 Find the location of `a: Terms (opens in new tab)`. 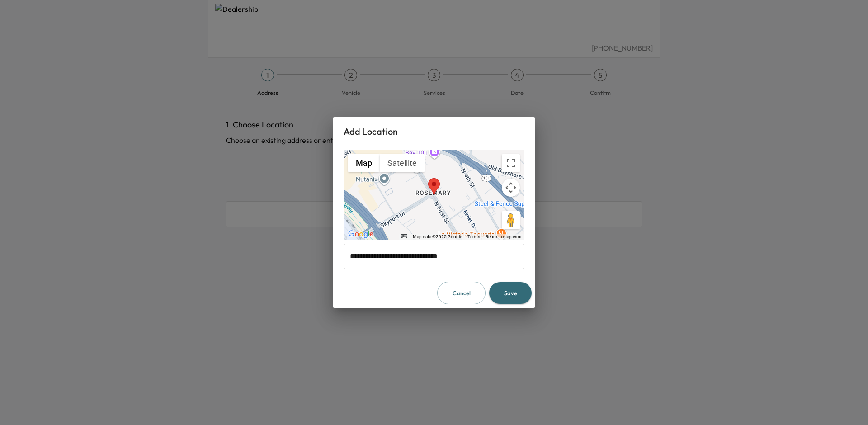

a: Terms (opens in new tab) is located at coordinates (474, 237).